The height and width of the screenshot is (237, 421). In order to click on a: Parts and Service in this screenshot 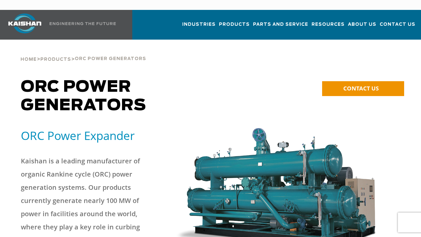, I will do `click(280, 27)`.